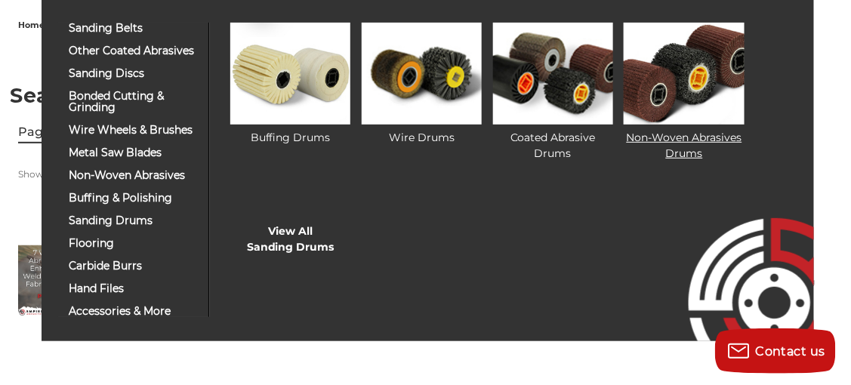 The width and height of the screenshot is (851, 385). I want to click on span: buffing & polishing, so click(133, 198).